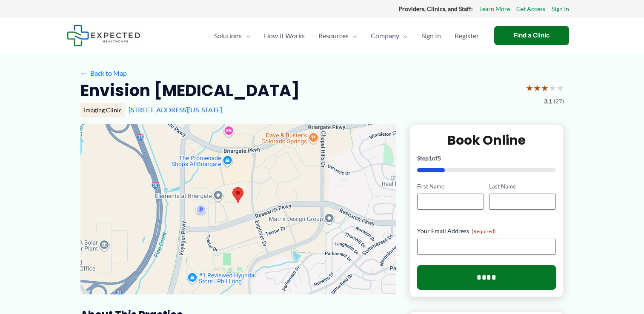 This screenshot has width=644, height=314. What do you see at coordinates (487, 158) in the screenshot?
I see `p: Step of` at bounding box center [487, 158].